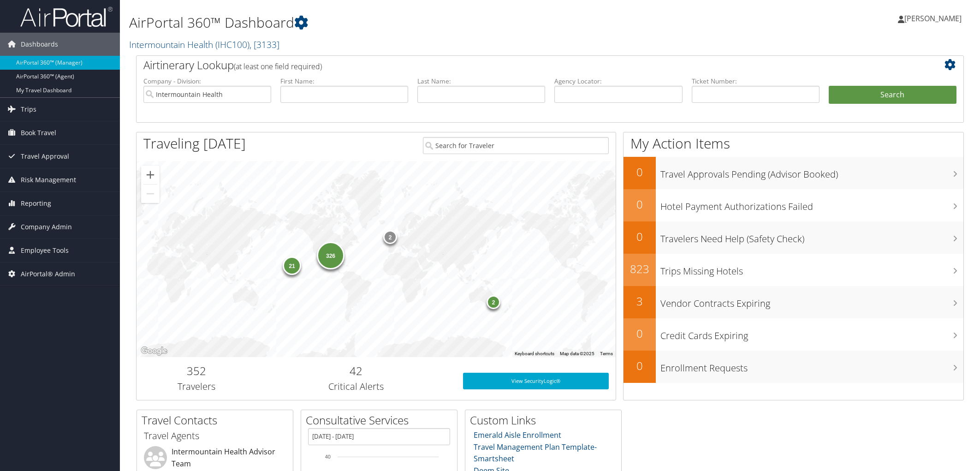 The image size is (980, 471). I want to click on button: Search, so click(892, 95).